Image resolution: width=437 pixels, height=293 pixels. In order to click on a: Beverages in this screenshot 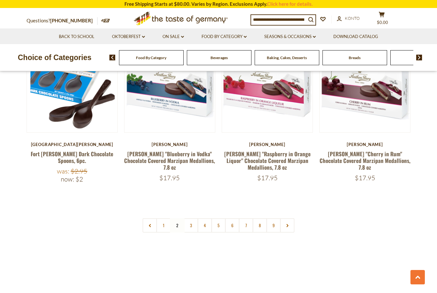, I will do `click(219, 58)`.